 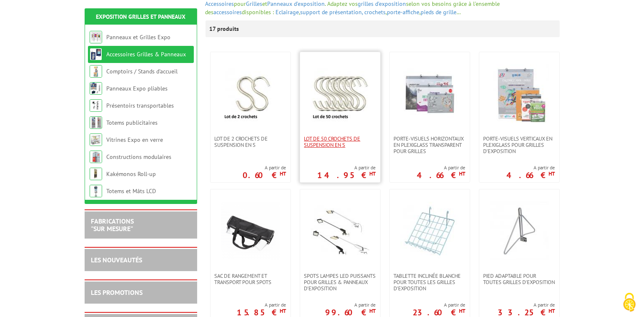 I want to click on button: Cookies (fenêtre modale), so click(x=629, y=303).